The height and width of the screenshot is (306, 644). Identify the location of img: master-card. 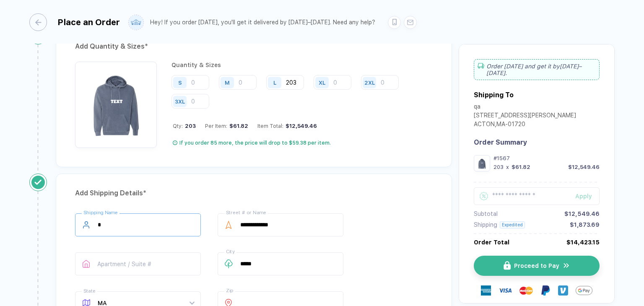
(527, 290).